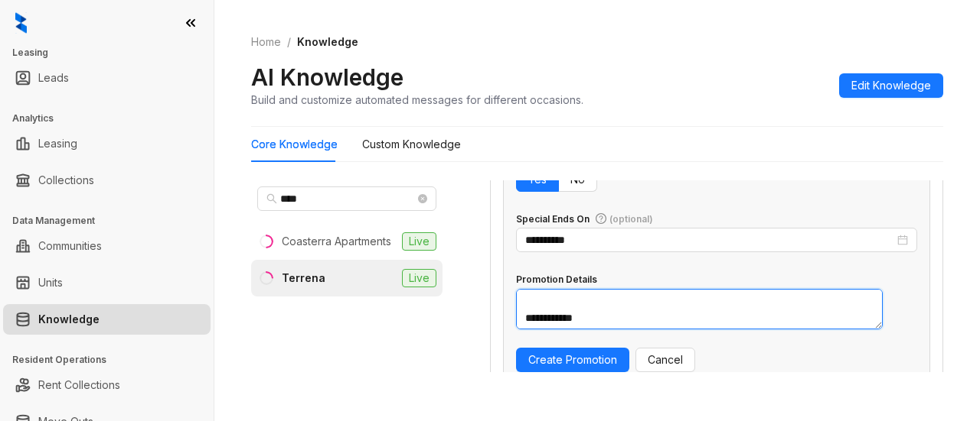 The height and width of the screenshot is (421, 980). Describe the element at coordinates (336, 242) in the screenshot. I see `div: Coasterra Apartments` at that location.